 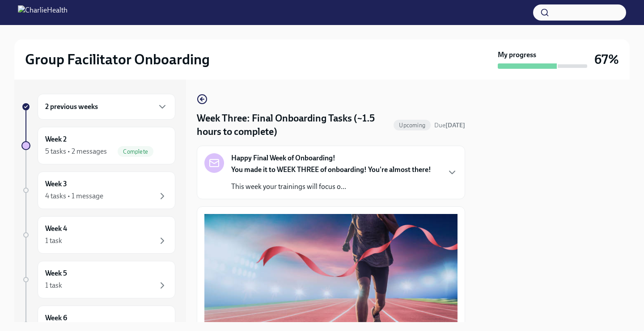 I want to click on h3: 67%, so click(x=606, y=59).